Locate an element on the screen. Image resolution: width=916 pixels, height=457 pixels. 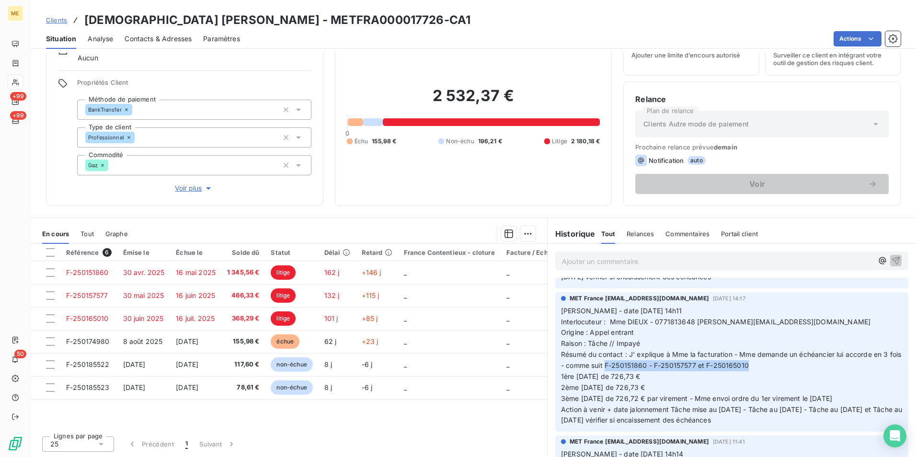
span: auto is located at coordinates (696, 160).